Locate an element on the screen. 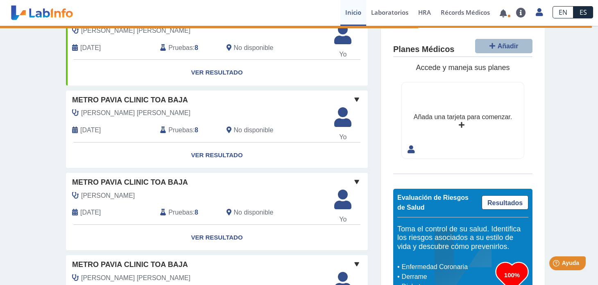 The image size is (598, 285). a: Resultados is located at coordinates (505, 202).